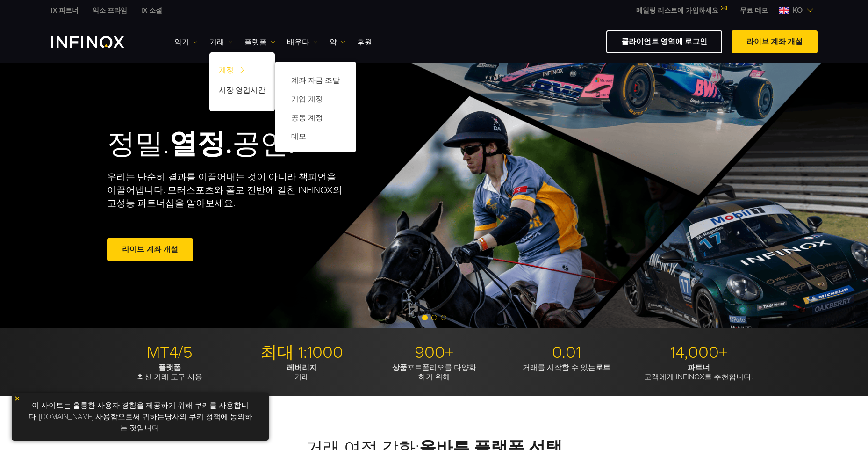 The width and height of the screenshot is (868, 450). What do you see at coordinates (316, 99) in the screenshot?
I see `a: 기업 계정` at bounding box center [316, 99].